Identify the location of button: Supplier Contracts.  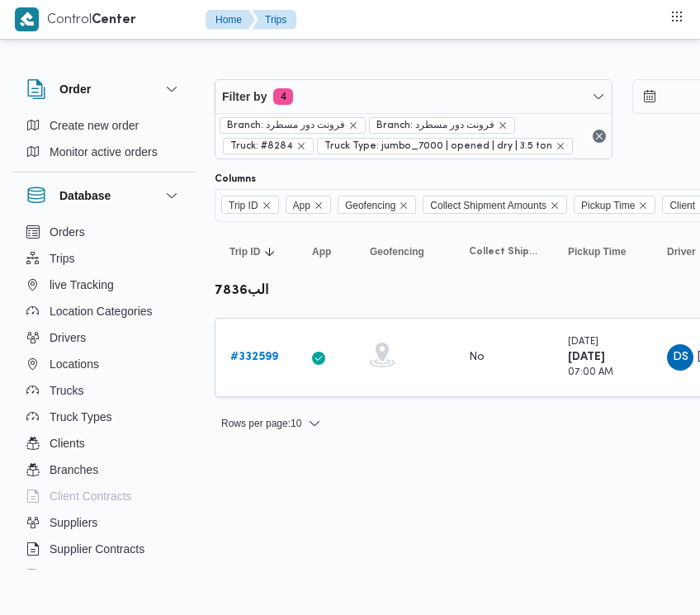
(104, 549).